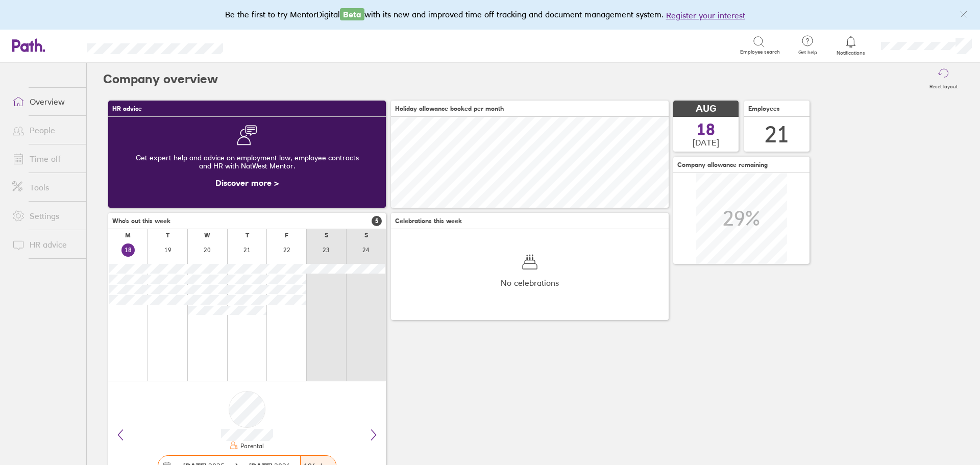  What do you see at coordinates (247, 162) in the screenshot?
I see `div: Get expert help and advice on employment law, employee contracts and HR with NatWest Mentor.` at bounding box center [247, 162].